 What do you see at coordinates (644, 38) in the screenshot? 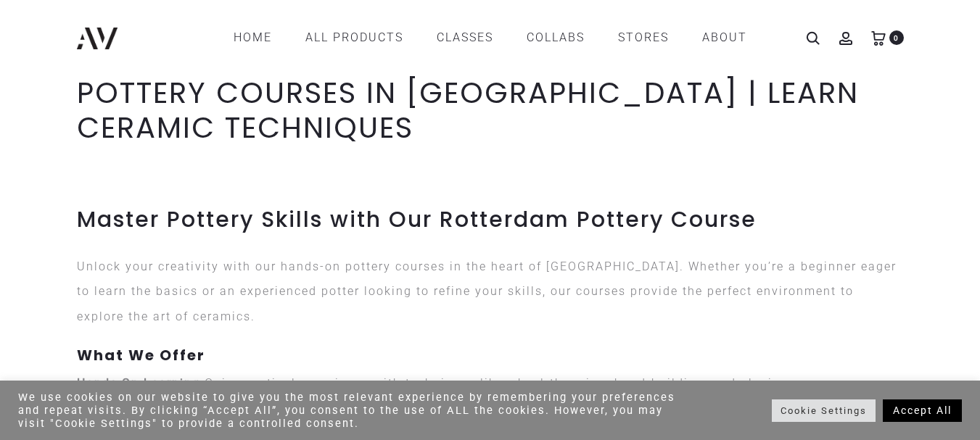
I see `a: STORES` at bounding box center [644, 38].